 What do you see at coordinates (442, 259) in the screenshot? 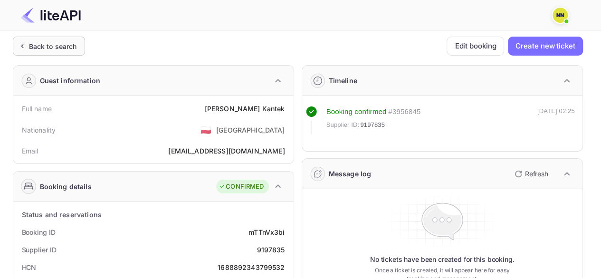
I see `p: No tickets have been created for this booking.` at bounding box center [442, 259].